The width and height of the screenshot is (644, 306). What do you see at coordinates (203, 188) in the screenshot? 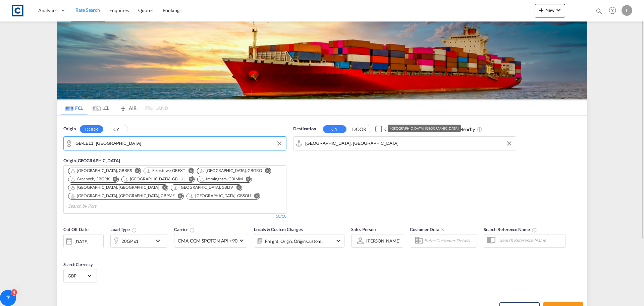
I see `div: Liverpool, GBLIV` at bounding box center [203, 188].